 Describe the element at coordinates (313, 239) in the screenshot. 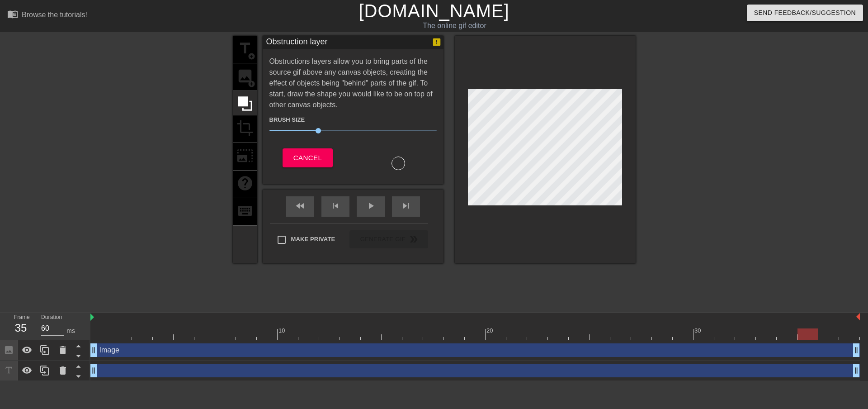

I see `span: Make Private` at that location.